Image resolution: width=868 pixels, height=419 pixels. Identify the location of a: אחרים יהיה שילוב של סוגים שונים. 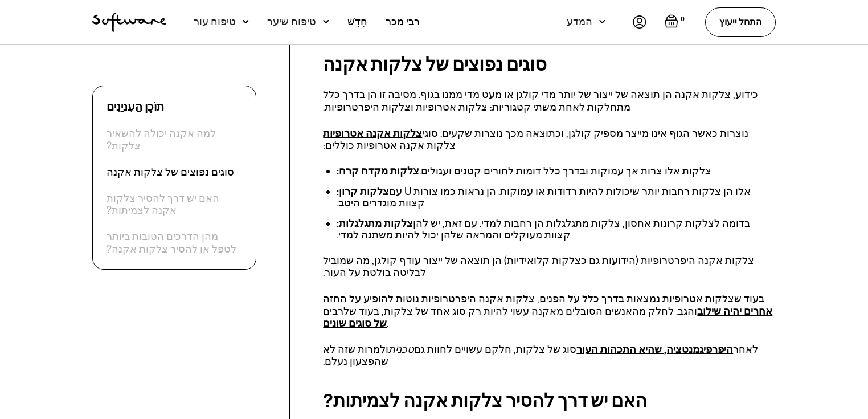
(547, 317).